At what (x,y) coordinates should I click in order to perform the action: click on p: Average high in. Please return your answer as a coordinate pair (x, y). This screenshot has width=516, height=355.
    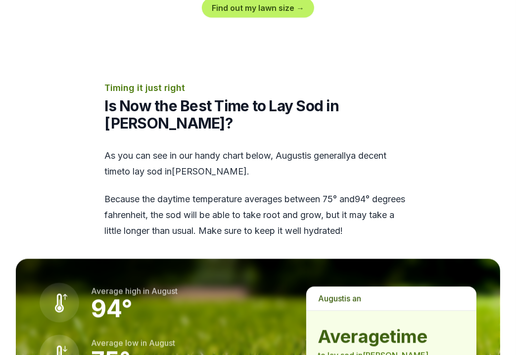
    Looking at the image, I should click on (134, 291).